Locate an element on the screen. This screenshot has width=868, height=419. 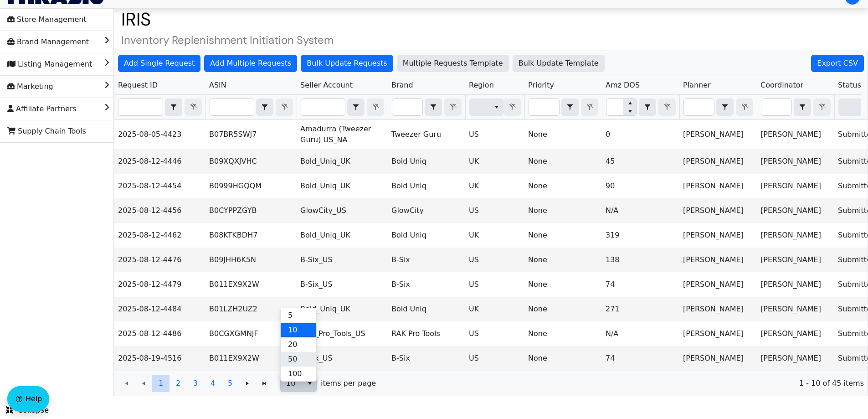
td: 2025-08-12-4484 is located at coordinates (160, 309).